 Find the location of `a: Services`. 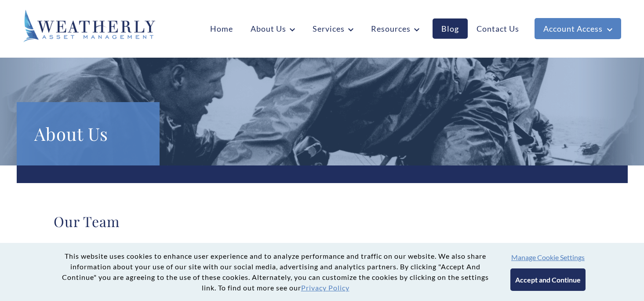

a: Services is located at coordinates (333, 28).